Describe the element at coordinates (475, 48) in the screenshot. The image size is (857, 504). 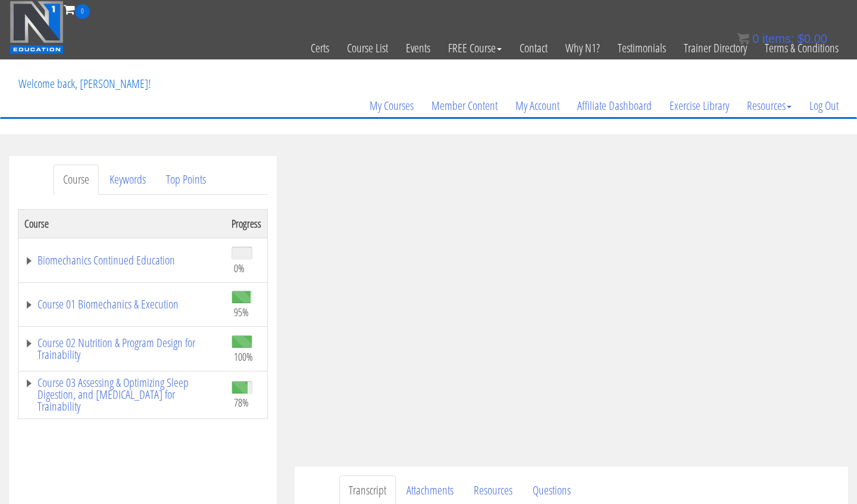
I see `a: FREE Course` at that location.